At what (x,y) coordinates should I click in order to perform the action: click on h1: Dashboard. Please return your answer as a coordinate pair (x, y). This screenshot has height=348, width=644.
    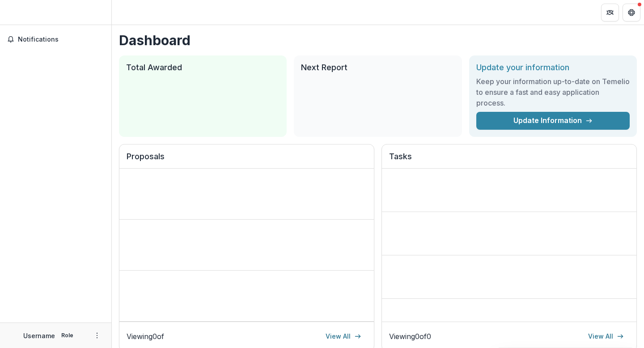
    Looking at the image, I should click on (378, 40).